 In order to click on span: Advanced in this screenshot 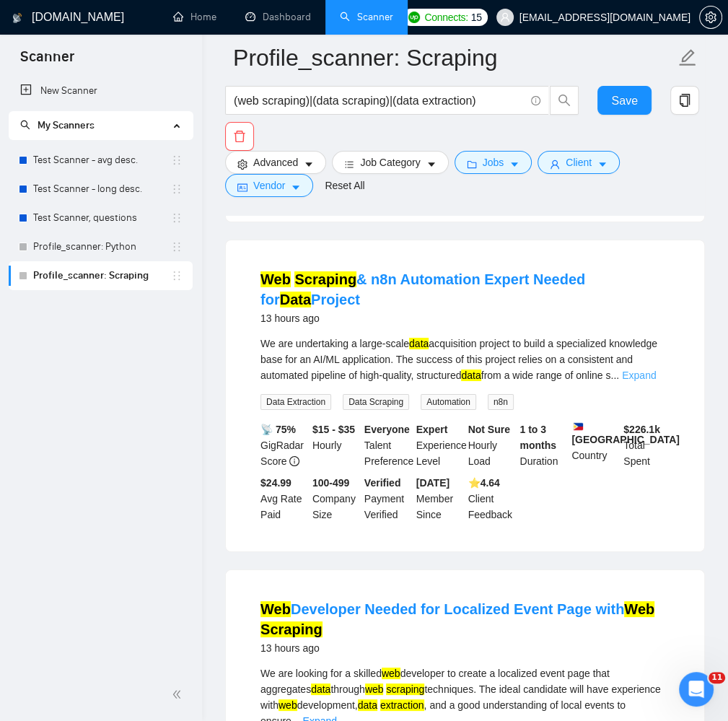, I will do `click(275, 162)`.